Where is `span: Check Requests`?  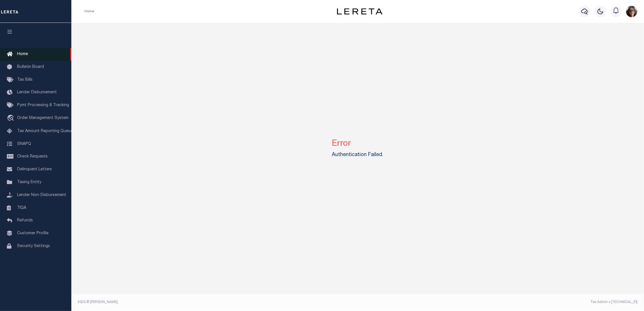 span: Check Requests is located at coordinates (32, 157).